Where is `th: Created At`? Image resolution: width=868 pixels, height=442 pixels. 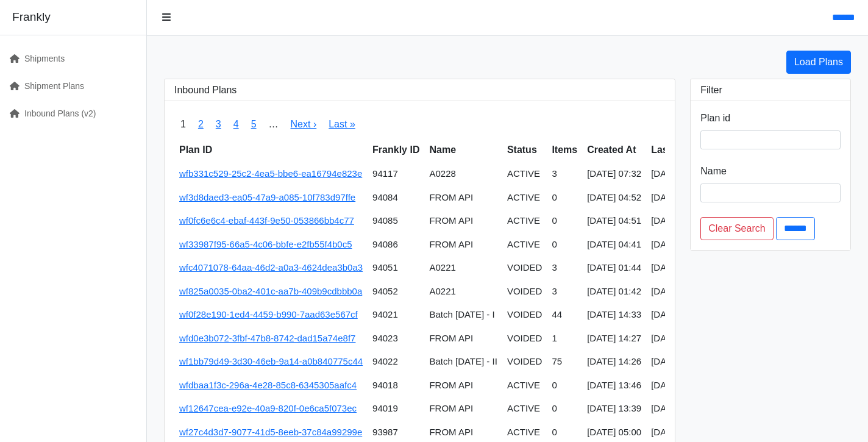
th: Created At is located at coordinates (614, 150).